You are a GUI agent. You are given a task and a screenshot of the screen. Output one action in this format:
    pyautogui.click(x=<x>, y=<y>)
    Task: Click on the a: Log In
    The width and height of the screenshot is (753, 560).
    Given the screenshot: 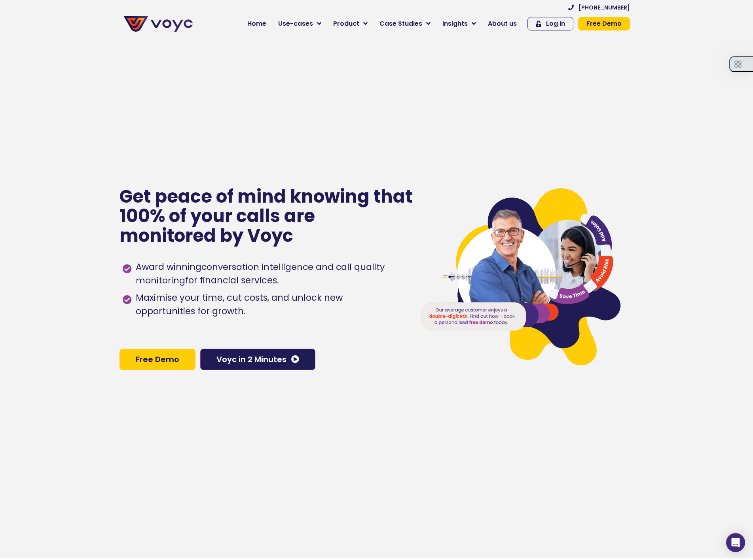 What is the action you would take?
    pyautogui.click(x=551, y=24)
    